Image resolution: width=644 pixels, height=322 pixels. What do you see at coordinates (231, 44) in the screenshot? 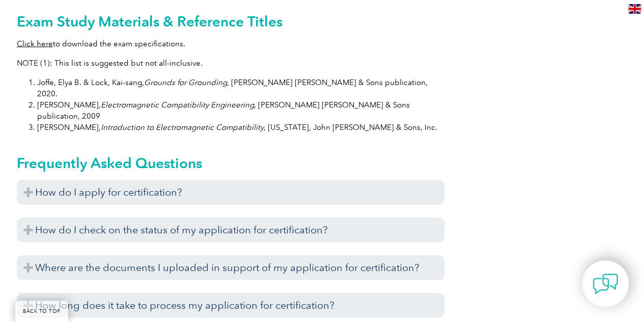
I see `p: to download the exam specifications.` at bounding box center [231, 44].